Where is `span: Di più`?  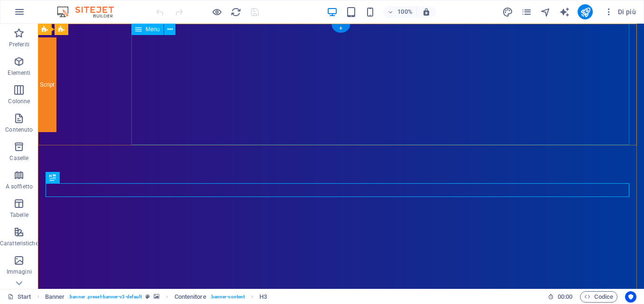 span: Di più is located at coordinates (620, 12).